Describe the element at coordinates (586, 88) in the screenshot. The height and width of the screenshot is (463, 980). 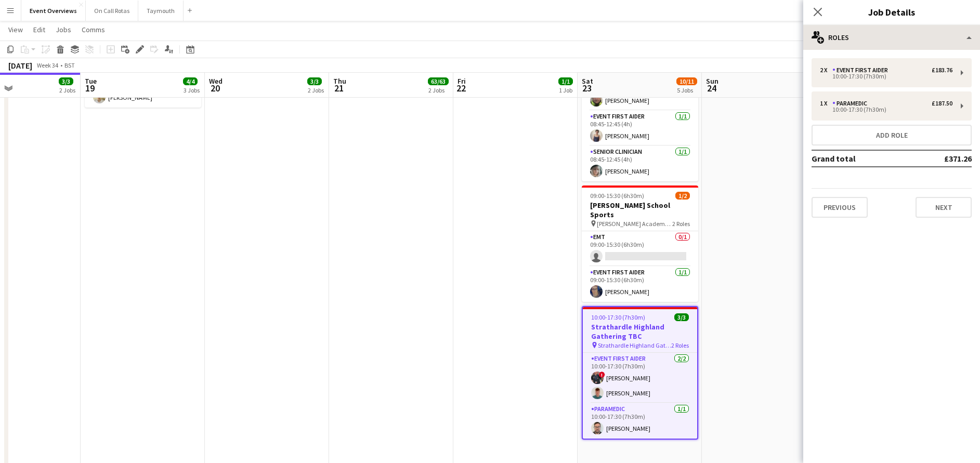
I see `span: 23` at that location.